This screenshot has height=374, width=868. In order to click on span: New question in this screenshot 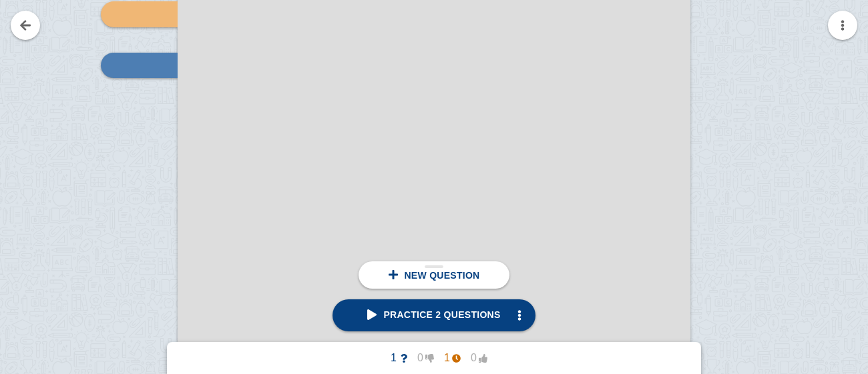, I will do `click(442, 276)`.